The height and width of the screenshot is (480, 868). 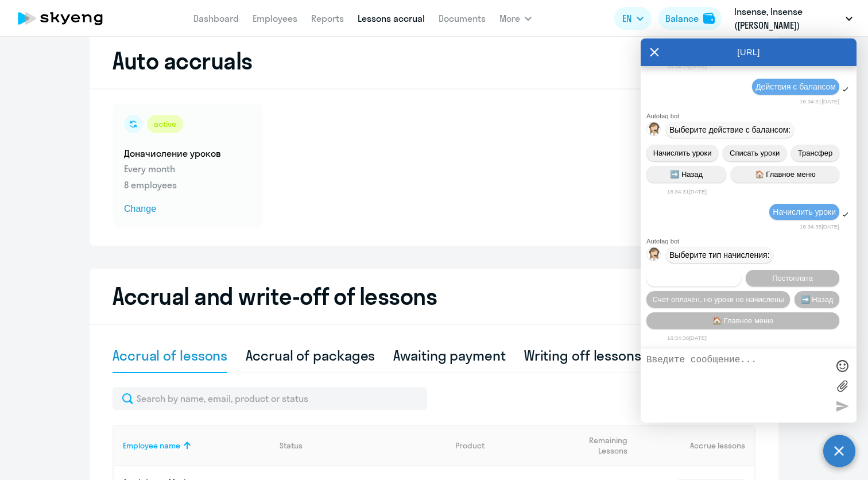 I want to click on div: Balance, so click(x=682, y=18).